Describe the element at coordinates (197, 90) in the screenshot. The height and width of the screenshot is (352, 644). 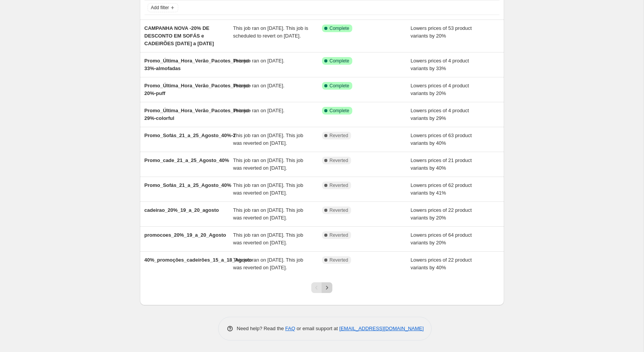
I see `span: Promo_Última_Hora_Verão_Pacotes_Promo-20%-puff` at that location.